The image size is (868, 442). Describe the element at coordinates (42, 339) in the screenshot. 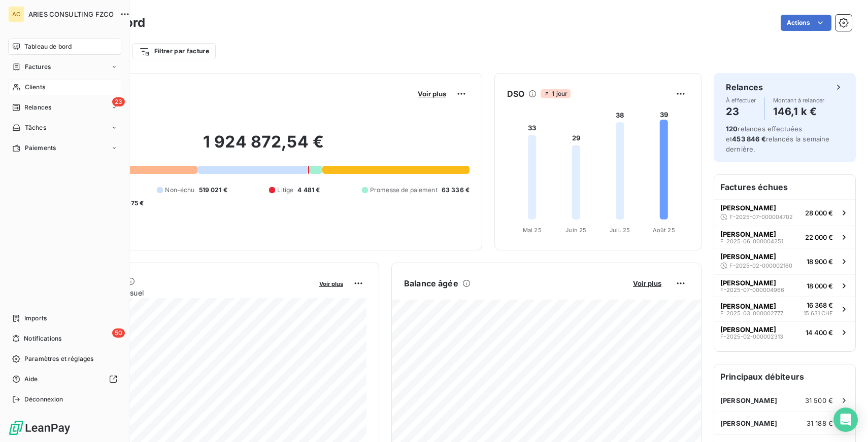

I see `span: Notifications` at that location.